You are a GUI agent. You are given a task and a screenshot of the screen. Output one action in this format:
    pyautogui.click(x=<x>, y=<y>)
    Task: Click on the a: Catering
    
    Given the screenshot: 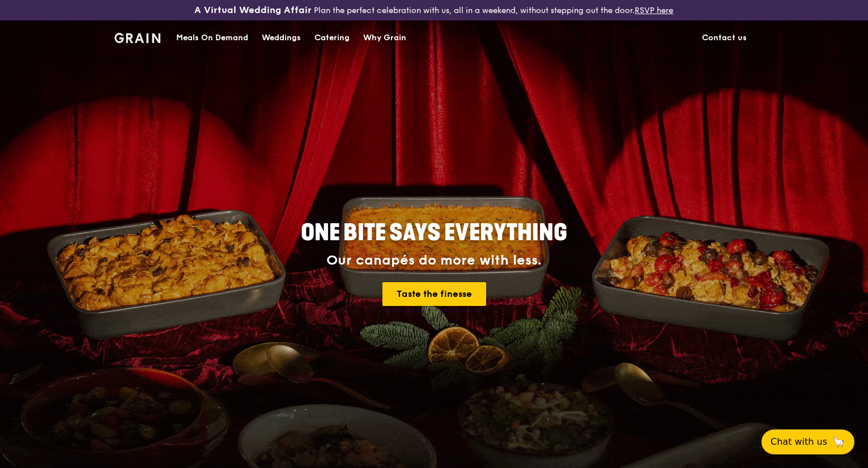 What is the action you would take?
    pyautogui.click(x=332, y=38)
    